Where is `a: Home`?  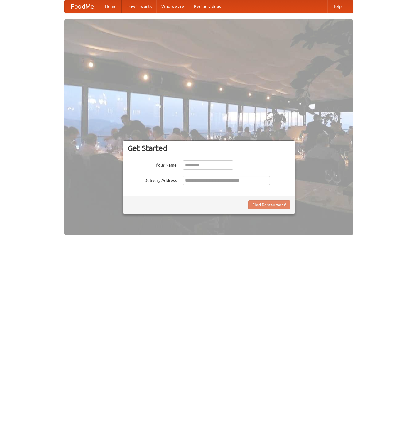 a: Home is located at coordinates (111, 6).